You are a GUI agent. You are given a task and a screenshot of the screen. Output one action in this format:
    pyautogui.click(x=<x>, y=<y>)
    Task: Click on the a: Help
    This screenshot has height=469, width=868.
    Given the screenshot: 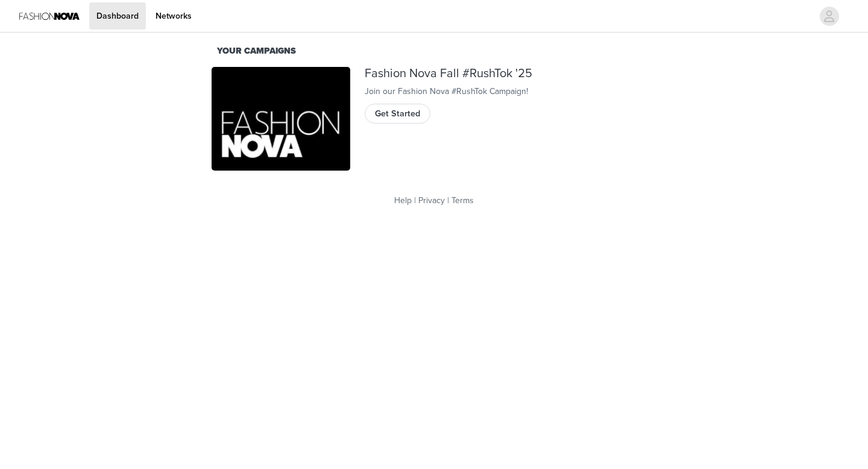 What is the action you would take?
    pyautogui.click(x=403, y=200)
    